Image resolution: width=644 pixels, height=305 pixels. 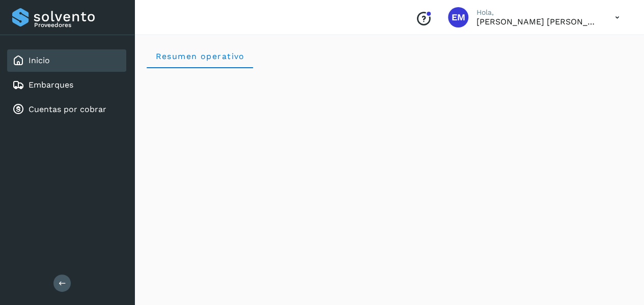 What do you see at coordinates (67, 109) in the screenshot?
I see `a: Cuentas por cobrar` at bounding box center [67, 109].